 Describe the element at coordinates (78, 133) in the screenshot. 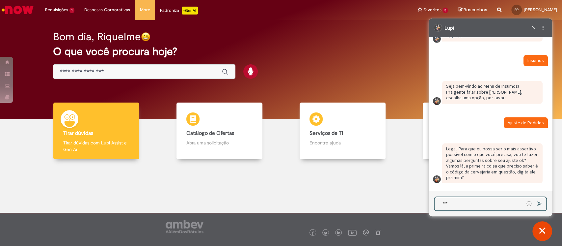

I see `b: Tirar dúvidas` at that location.